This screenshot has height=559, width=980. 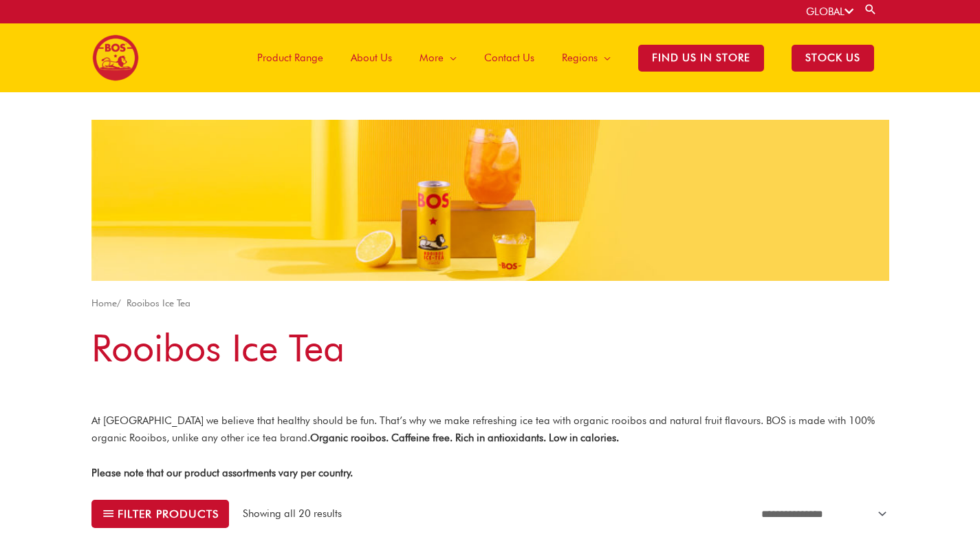 I want to click on a: STOCK US, so click(x=832, y=58).